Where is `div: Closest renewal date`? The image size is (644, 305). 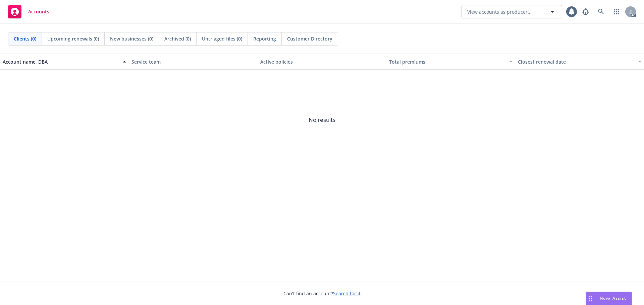 div: Closest renewal date is located at coordinates (576, 61).